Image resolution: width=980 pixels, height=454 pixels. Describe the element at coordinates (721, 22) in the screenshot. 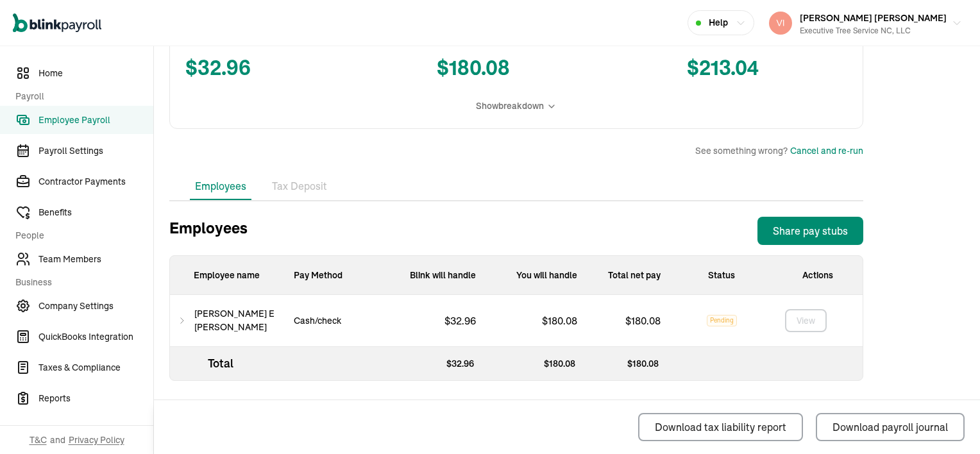

I see `button: Help` at that location.